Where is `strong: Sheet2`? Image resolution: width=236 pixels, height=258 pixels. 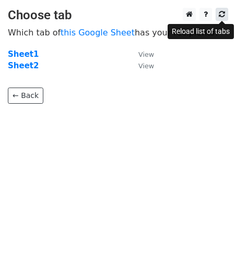
strong: Sheet2 is located at coordinates (23, 66).